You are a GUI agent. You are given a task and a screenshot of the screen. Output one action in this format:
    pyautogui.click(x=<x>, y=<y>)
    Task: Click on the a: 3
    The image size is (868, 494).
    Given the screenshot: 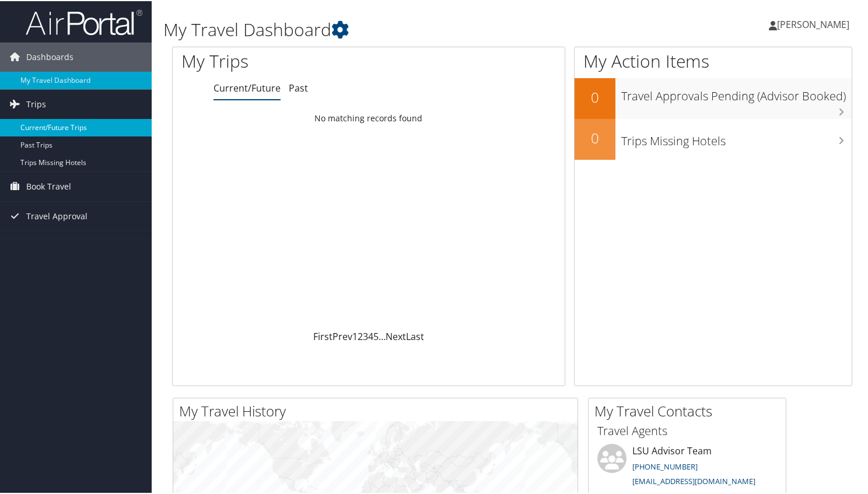 What is the action you would take?
    pyautogui.click(x=365, y=335)
    